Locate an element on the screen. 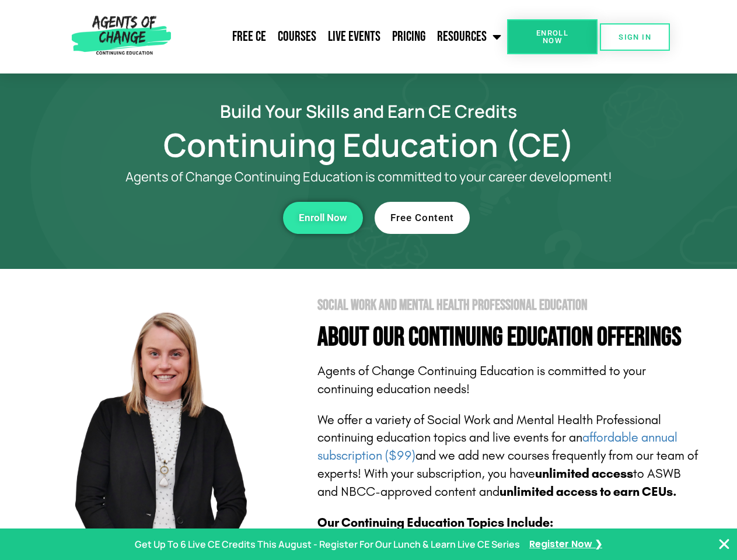 This screenshot has height=560, width=737. a: Free CE is located at coordinates (249, 36).